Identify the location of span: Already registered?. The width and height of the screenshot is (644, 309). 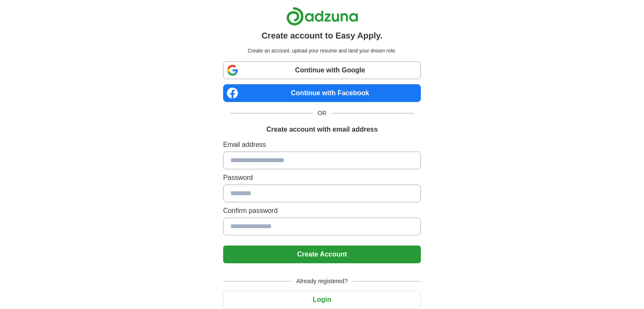
(322, 281).